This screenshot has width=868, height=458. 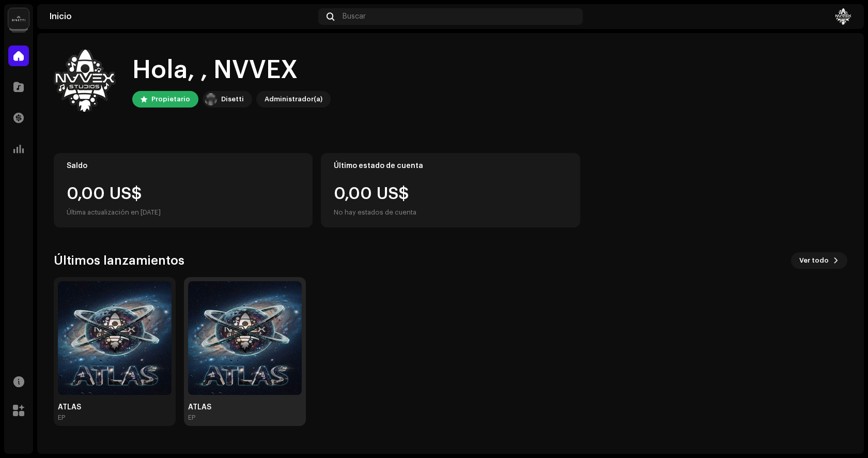 I want to click on re-o-card-value: Saldo, so click(x=183, y=190).